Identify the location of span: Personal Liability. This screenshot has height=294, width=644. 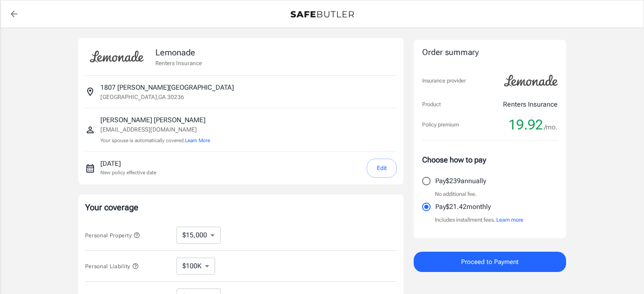
(112, 266).